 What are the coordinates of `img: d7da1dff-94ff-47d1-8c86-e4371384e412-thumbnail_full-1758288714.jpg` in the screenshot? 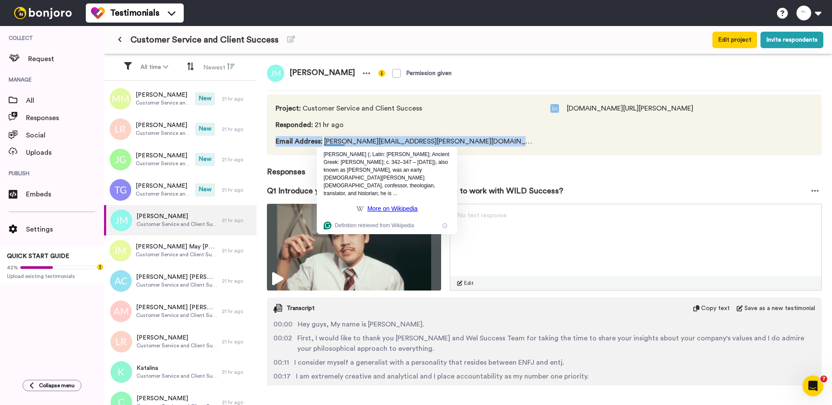 It's located at (354, 247).